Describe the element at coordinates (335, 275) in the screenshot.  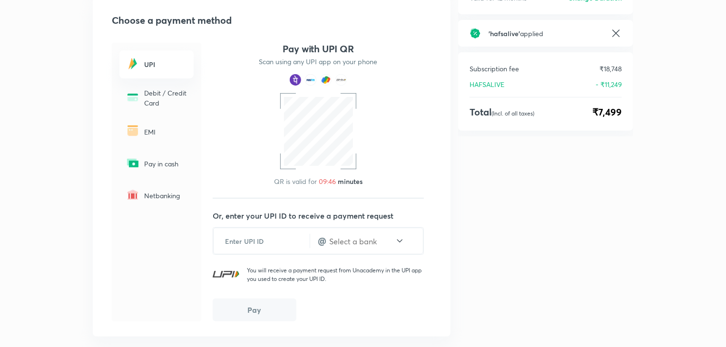
I see `p: You will receive a payment request from Unacademy in the UPI app you used to create your UPI ID.` at that location.